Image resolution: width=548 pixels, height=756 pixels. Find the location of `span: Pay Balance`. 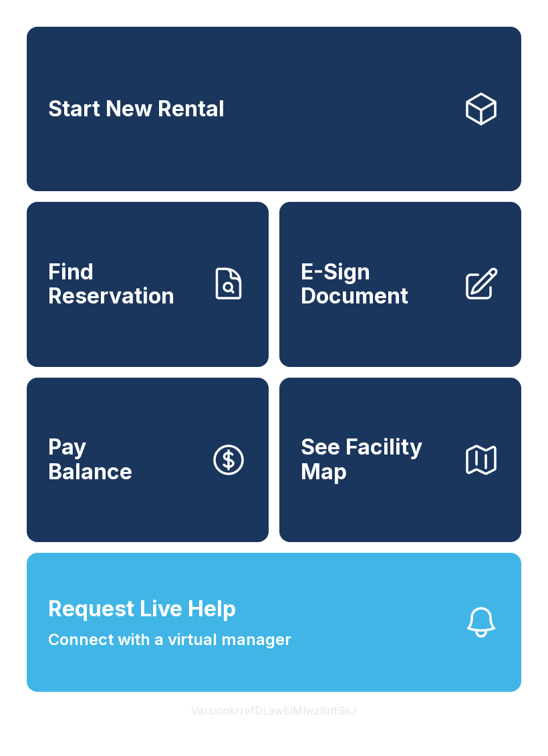

span: Pay Balance is located at coordinates (90, 460).